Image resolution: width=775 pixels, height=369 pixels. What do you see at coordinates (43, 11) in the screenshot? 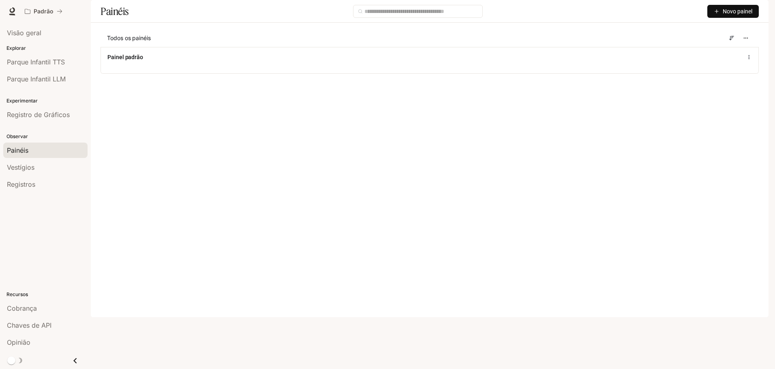
I see `font: Padrão` at bounding box center [43, 11].